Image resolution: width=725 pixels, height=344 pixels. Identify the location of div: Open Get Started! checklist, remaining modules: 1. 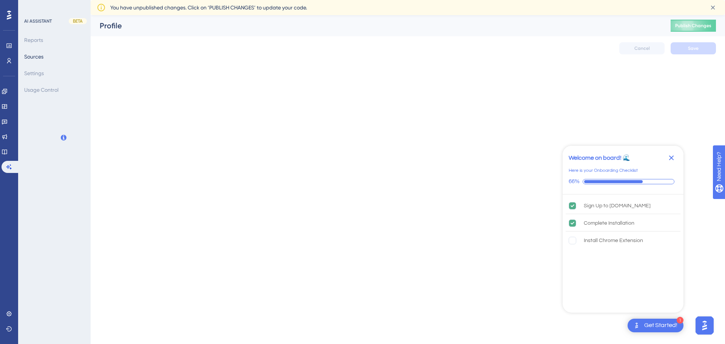
(655, 325).